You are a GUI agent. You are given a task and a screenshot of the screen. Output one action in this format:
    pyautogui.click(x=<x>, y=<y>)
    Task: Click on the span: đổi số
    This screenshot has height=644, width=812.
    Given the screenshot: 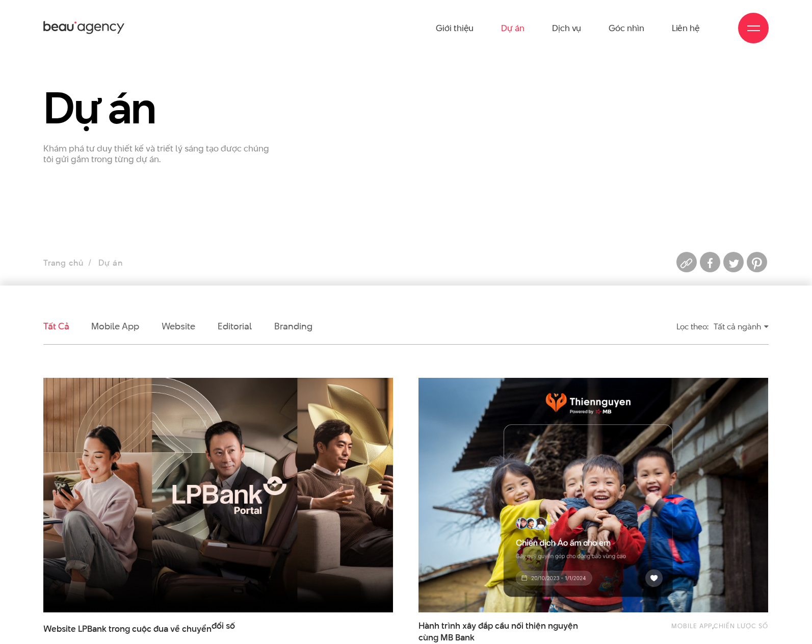 What is the action you would take?
    pyautogui.click(x=223, y=626)
    